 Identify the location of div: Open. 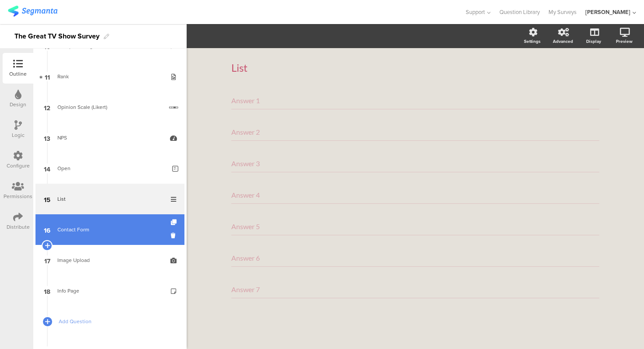
(111, 168).